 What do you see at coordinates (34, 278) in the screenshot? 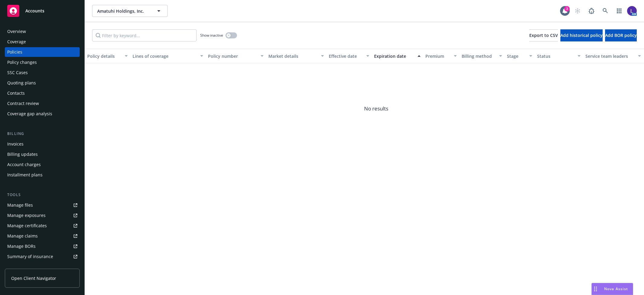
I see `span: Open Client Navigator` at bounding box center [34, 278].